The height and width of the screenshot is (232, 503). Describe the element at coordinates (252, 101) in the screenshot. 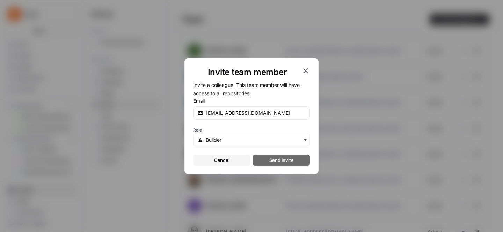

I see `label: Email` at that location.